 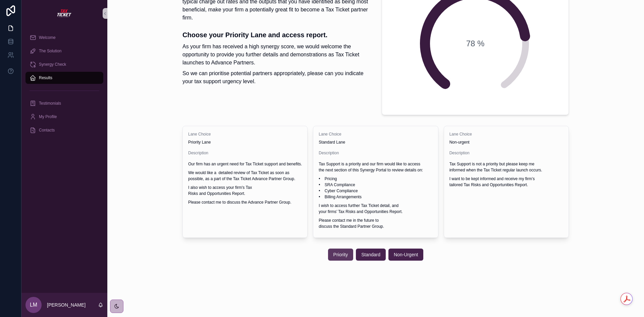 I want to click on span: Contacts, so click(x=46, y=130).